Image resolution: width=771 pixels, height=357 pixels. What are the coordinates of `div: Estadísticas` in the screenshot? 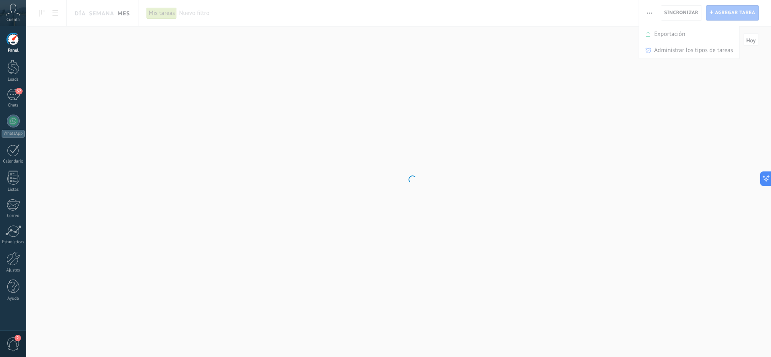 It's located at (13, 242).